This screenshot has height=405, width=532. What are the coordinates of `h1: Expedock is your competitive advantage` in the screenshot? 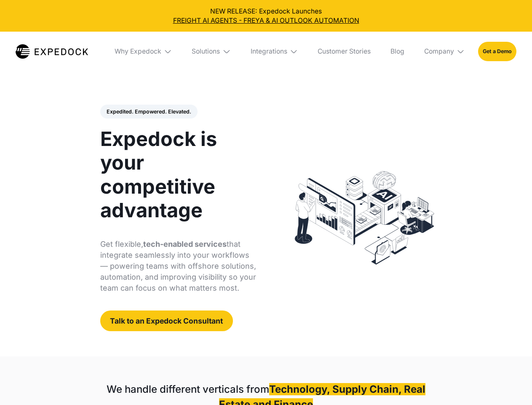 It's located at (178, 174).